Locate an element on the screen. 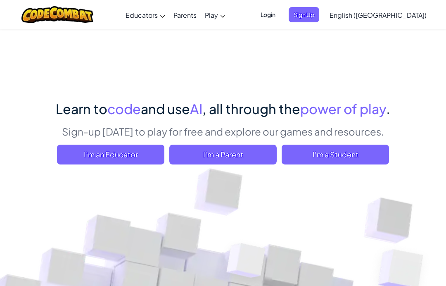 This screenshot has height=286, width=446. span: I'm an Educator is located at coordinates (111, 154).